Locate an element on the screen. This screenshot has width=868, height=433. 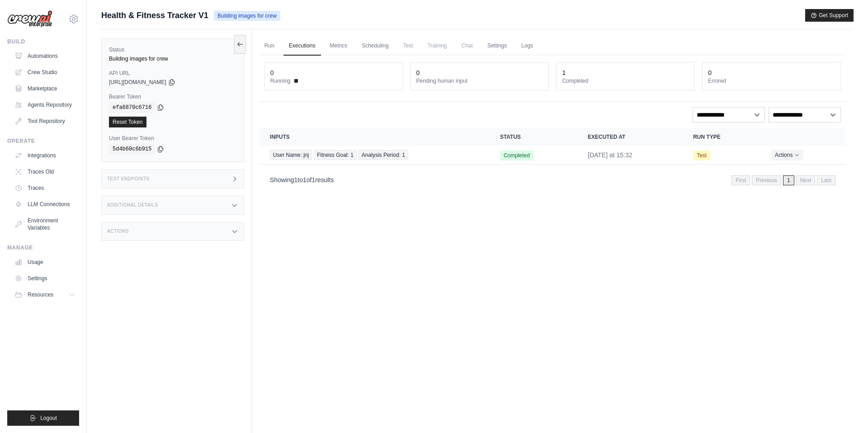
label: API URL is located at coordinates (173, 74).